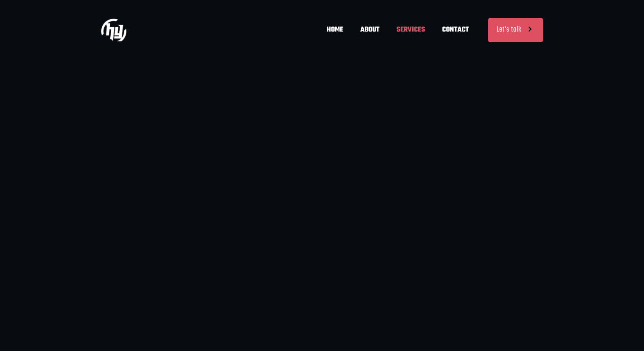 Image resolution: width=644 pixels, height=351 pixels. I want to click on span: SERVICES, so click(411, 30).